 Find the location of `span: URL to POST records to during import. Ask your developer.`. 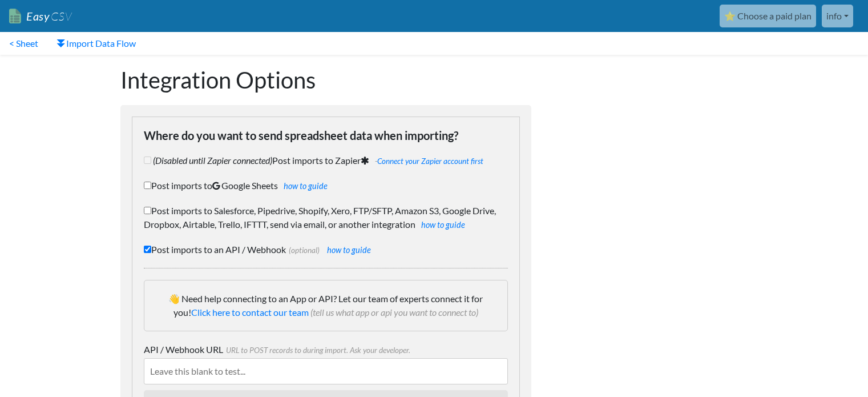

span: URL to POST records to during import. Ask your developer. is located at coordinates (317, 350).